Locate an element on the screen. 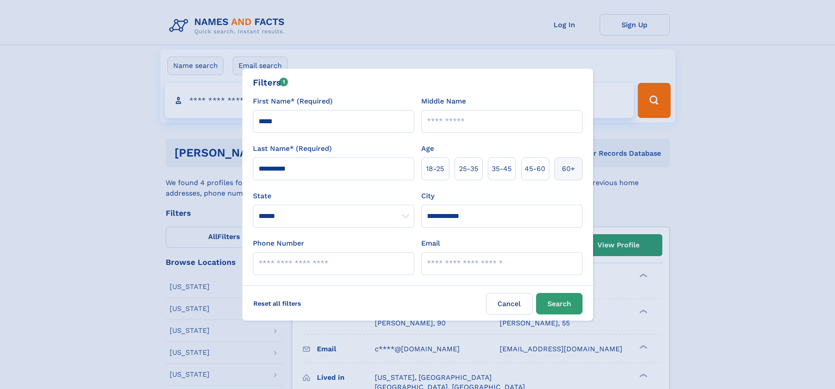 The height and width of the screenshot is (389, 835). label: Middle Name is located at coordinates (444, 101).